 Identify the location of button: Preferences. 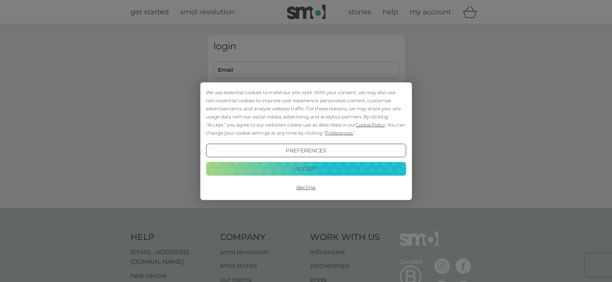
(306, 151).